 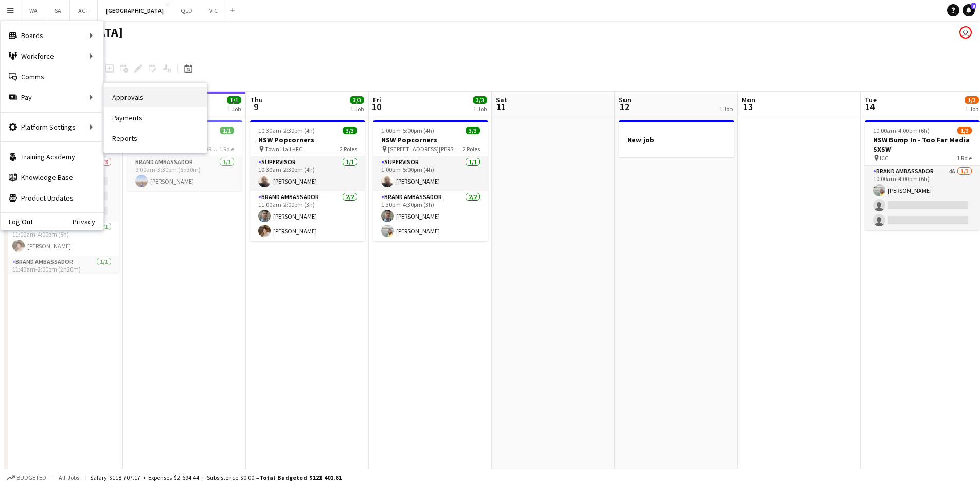 What do you see at coordinates (52, 77) in the screenshot?
I see `a: Comms` at bounding box center [52, 77].